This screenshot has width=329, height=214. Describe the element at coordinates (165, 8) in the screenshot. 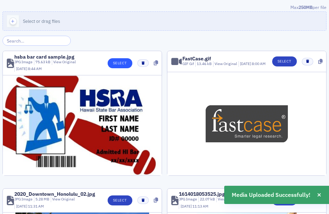

I see `div: Max per file` at that location.